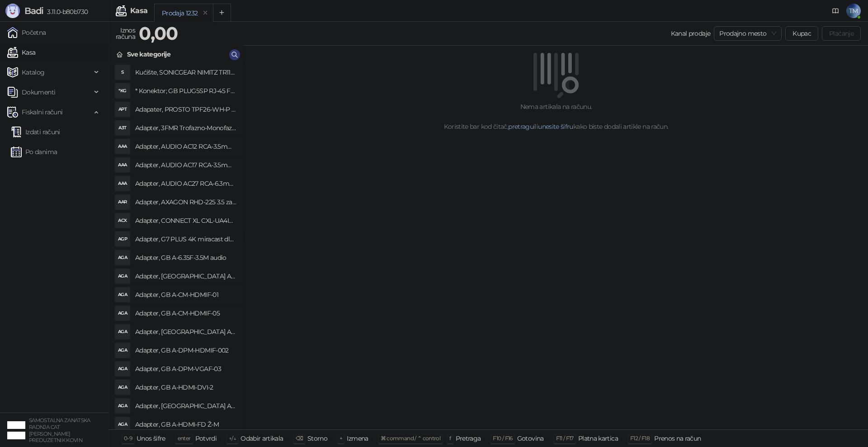  What do you see at coordinates (34, 152) in the screenshot?
I see `a: Po danima` at bounding box center [34, 152].